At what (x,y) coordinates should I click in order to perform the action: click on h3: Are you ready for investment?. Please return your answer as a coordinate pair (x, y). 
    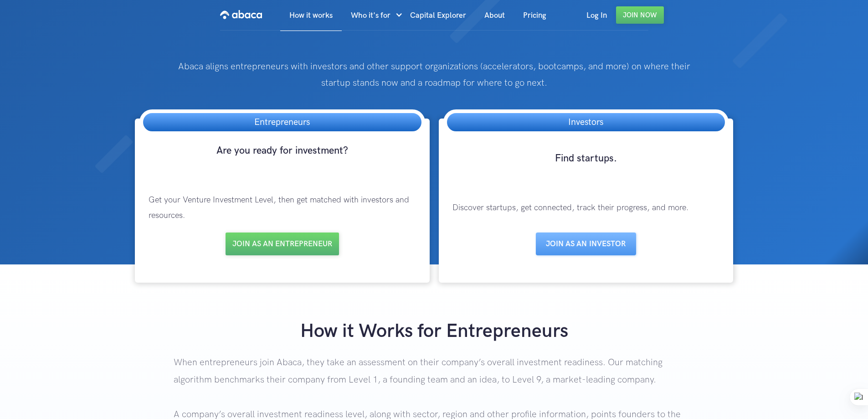
    Looking at the image, I should click on (282, 159).